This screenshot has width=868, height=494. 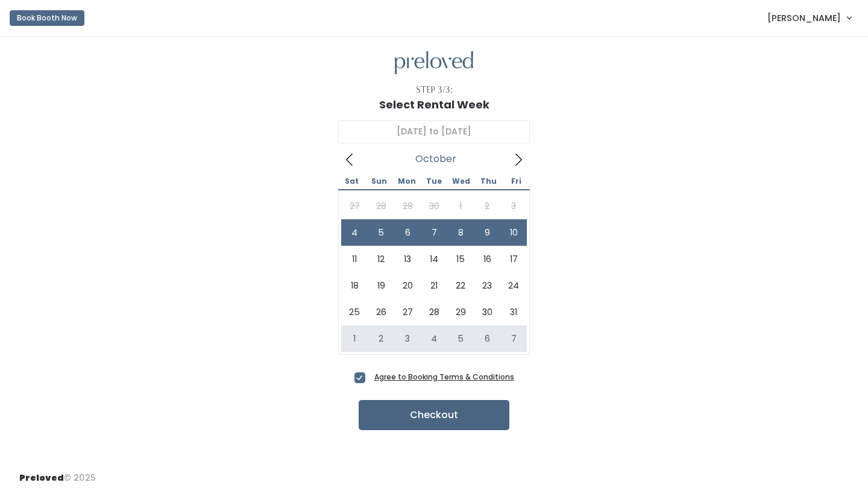 What do you see at coordinates (381, 286) in the screenshot?
I see `span: October 19, 2025` at bounding box center [381, 286].